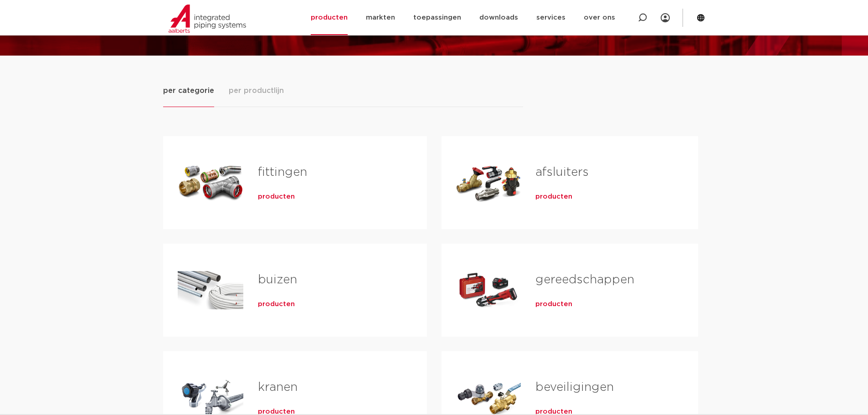  I want to click on a: fittingen, so click(283, 172).